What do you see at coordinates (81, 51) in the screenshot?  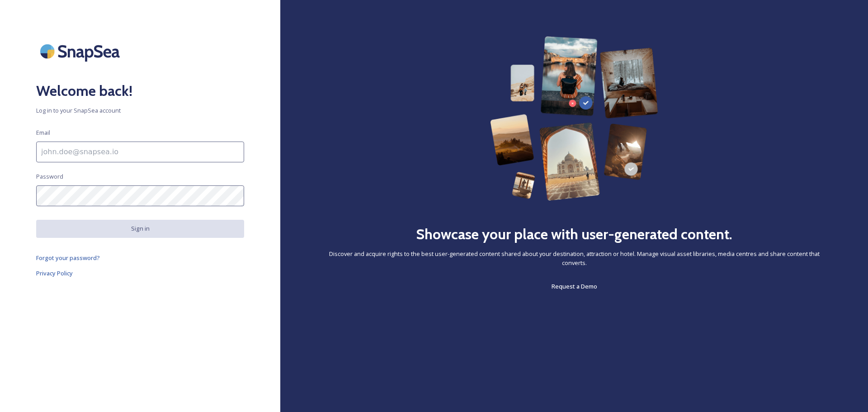 I see `img: SnapSea Logo` at bounding box center [81, 51].